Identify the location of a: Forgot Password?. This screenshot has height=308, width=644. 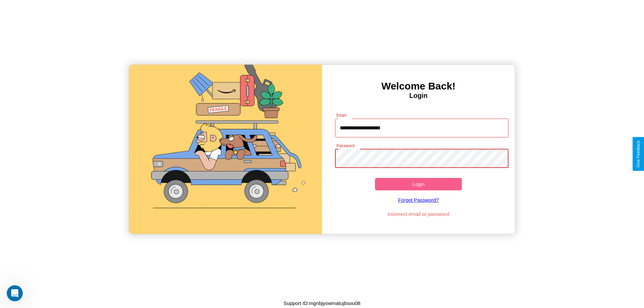
(419, 200).